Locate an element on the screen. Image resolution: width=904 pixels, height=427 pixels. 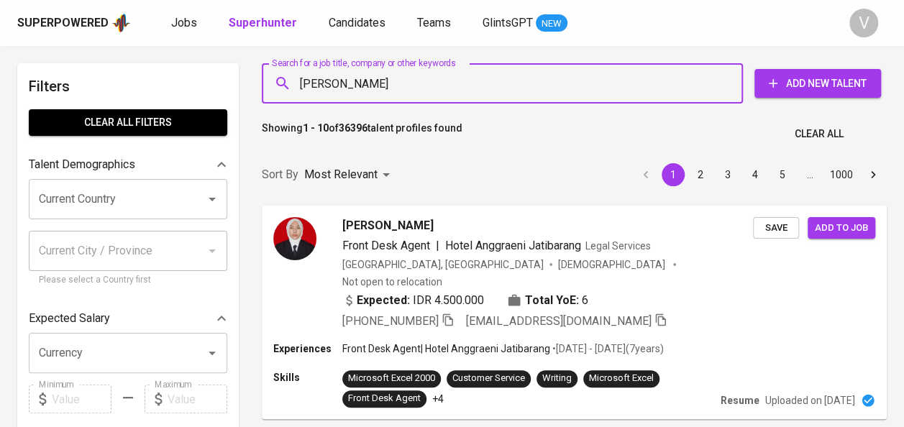
a: Teams is located at coordinates (435, 23).